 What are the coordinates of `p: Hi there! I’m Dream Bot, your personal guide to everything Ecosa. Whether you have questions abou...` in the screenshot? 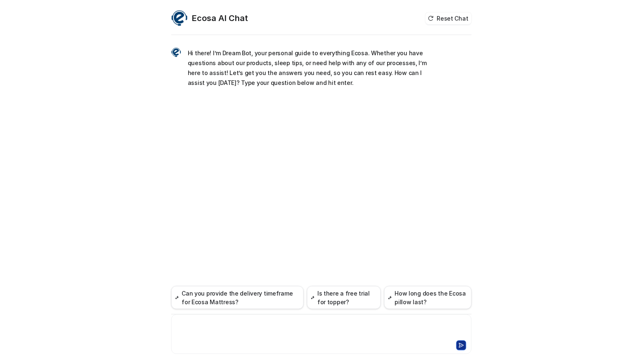 It's located at (308, 68).